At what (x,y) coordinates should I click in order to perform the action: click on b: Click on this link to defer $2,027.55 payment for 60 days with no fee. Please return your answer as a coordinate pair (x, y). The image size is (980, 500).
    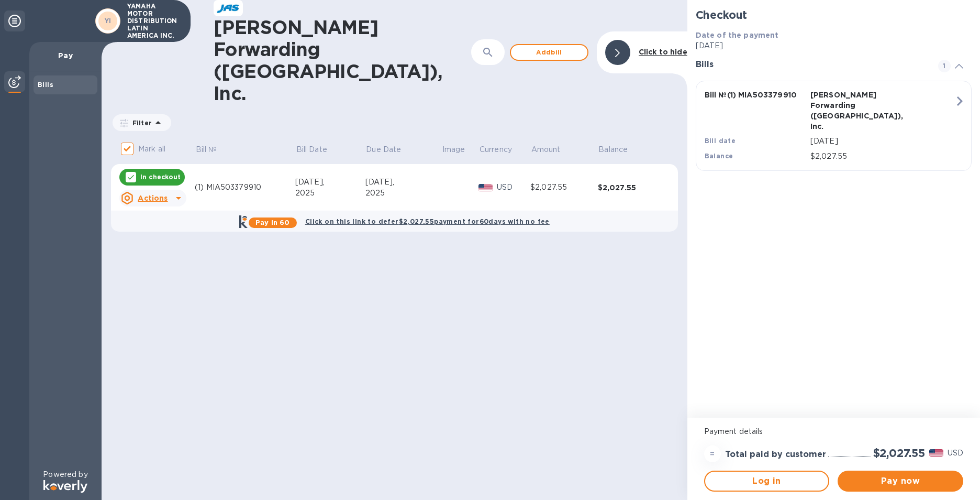
    Looking at the image, I should click on (427, 221).